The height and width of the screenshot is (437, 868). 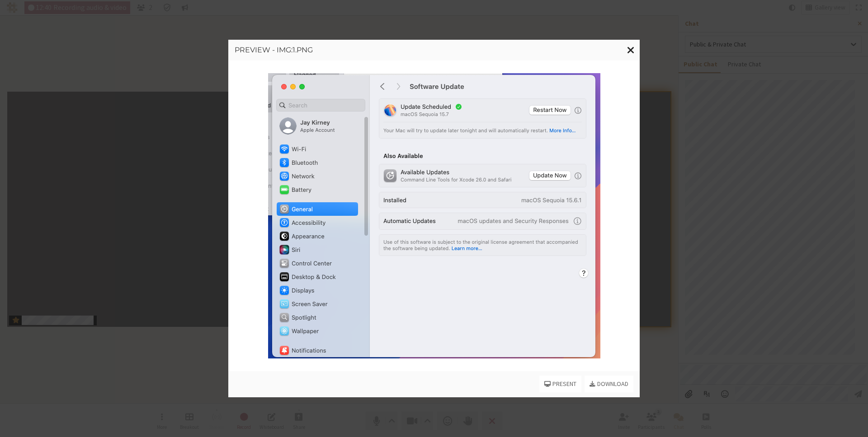 I want to click on a: Download, so click(x=609, y=384).